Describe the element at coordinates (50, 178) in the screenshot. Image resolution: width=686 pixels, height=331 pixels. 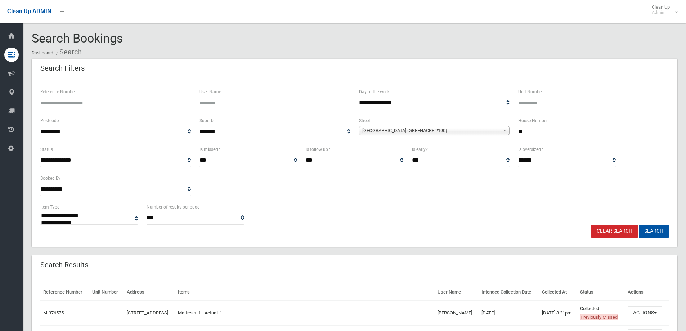
I see `label: Booked By` at that location.